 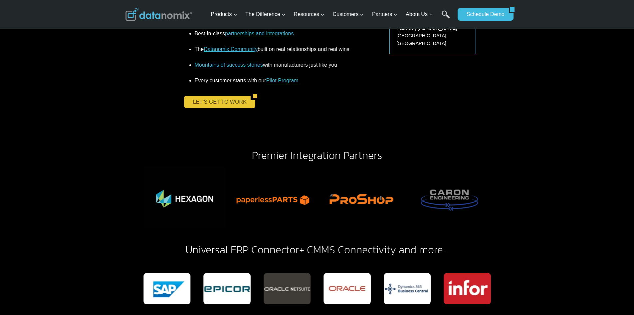 What do you see at coordinates (317, 155) in the screenshot?
I see `h2: Premier Integration Partners` at bounding box center [317, 155].